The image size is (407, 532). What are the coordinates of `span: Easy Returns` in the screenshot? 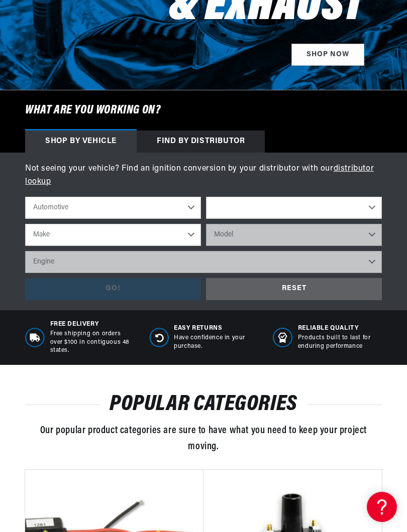 It's located at (215, 328).